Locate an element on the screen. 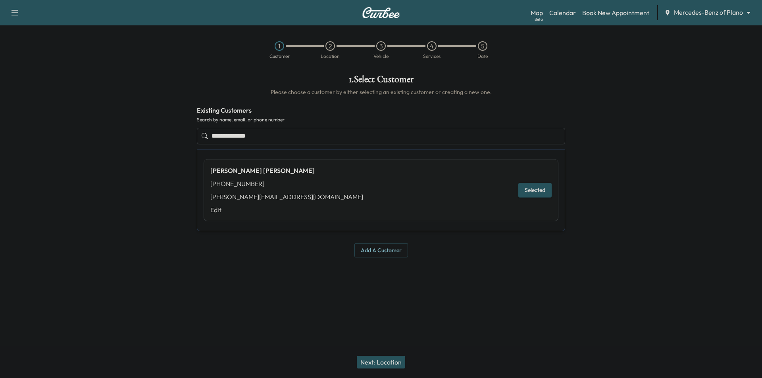  h4: Existing Customers is located at coordinates (381, 110).